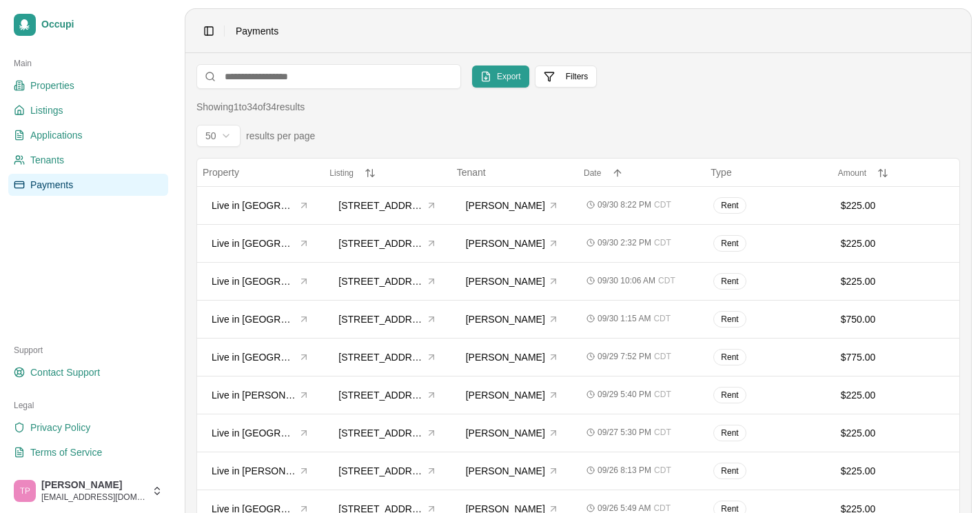  Describe the element at coordinates (626, 280) in the screenshot. I see `span: 09/30 10:06 AM` at that location.